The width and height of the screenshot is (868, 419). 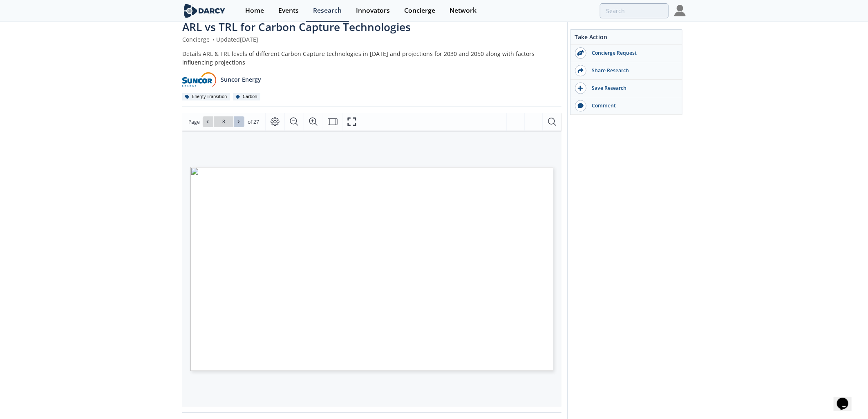 I want to click on p: Suncor Energy, so click(x=240, y=79).